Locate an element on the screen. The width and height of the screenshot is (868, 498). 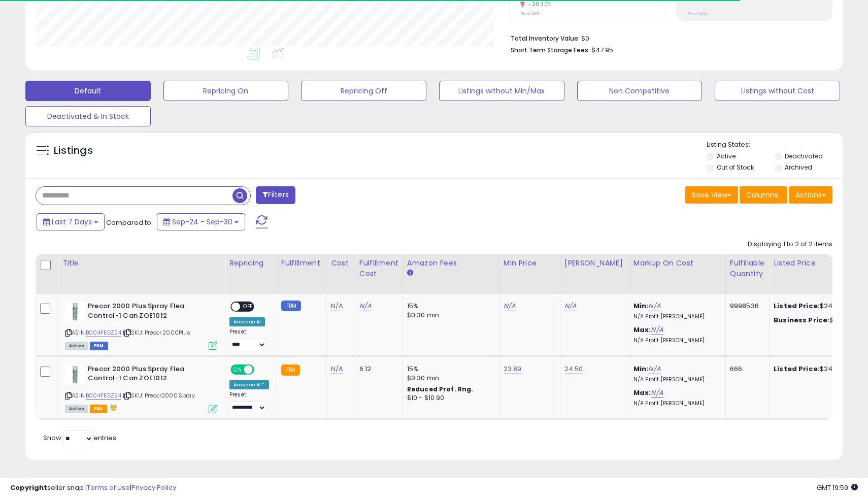
div: Amazon Fees is located at coordinates (451, 263).